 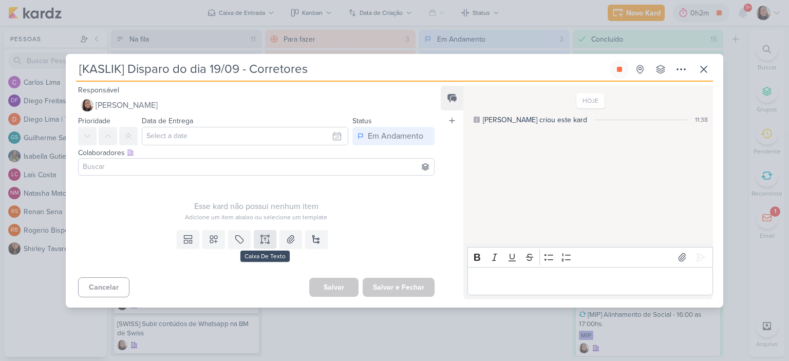 I want to click on label: Data de Entrega, so click(x=167, y=121).